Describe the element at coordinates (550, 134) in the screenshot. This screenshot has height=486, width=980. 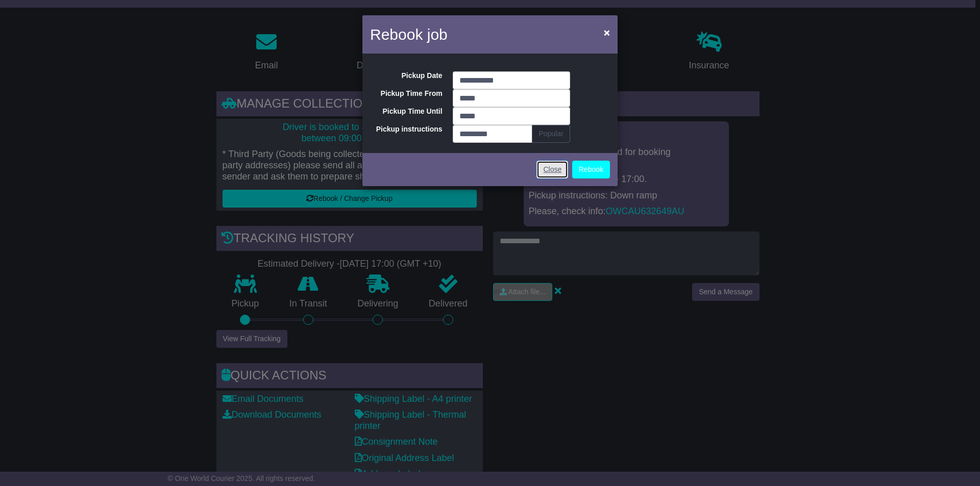
I see `button: Popular` at that location.